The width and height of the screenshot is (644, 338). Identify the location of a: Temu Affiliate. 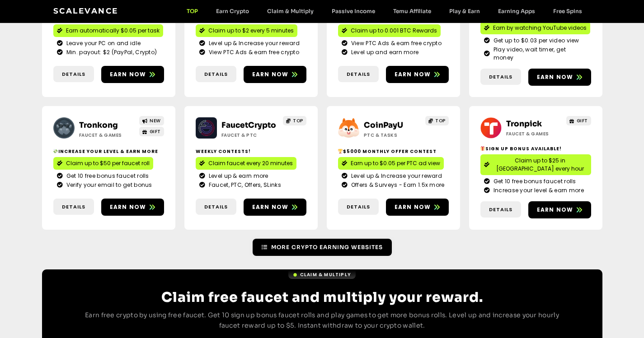
(412, 11).